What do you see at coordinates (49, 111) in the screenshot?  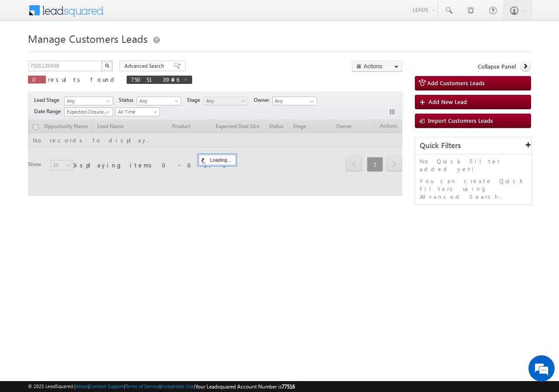 I see `span: Date Range` at bounding box center [49, 111].